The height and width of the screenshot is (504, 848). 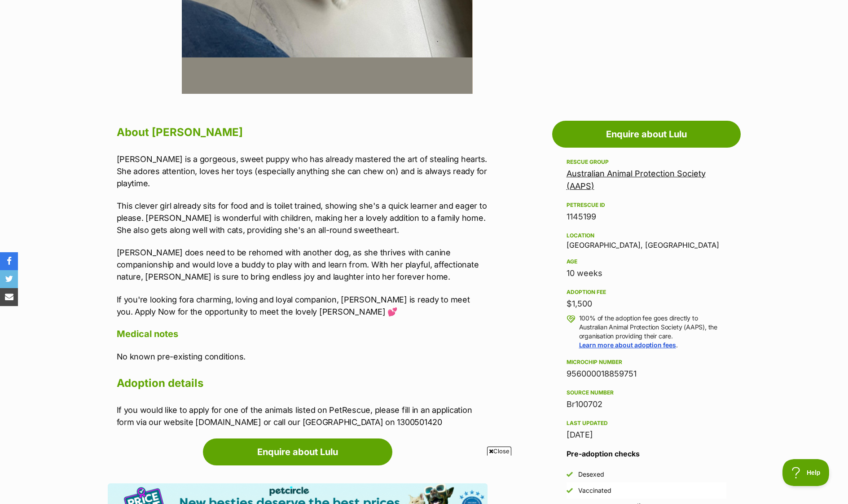 I want to click on span: Close, so click(x=499, y=451).